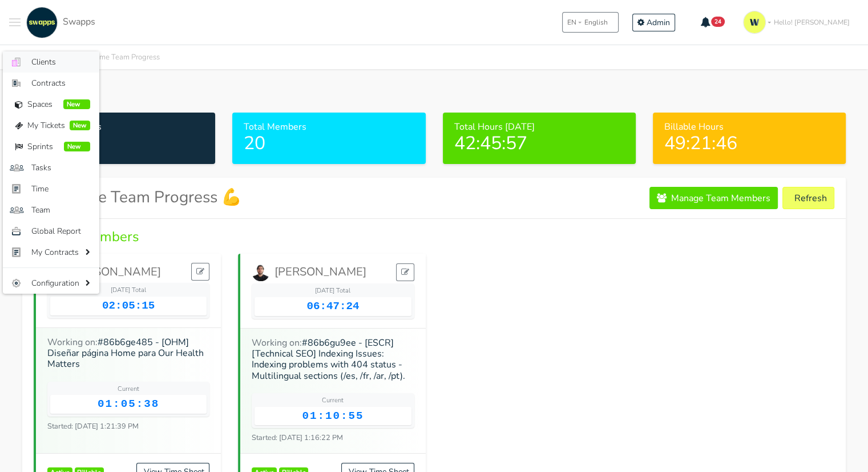  What do you see at coordinates (78, 22) in the screenshot?
I see `span: Swapps` at bounding box center [78, 22].